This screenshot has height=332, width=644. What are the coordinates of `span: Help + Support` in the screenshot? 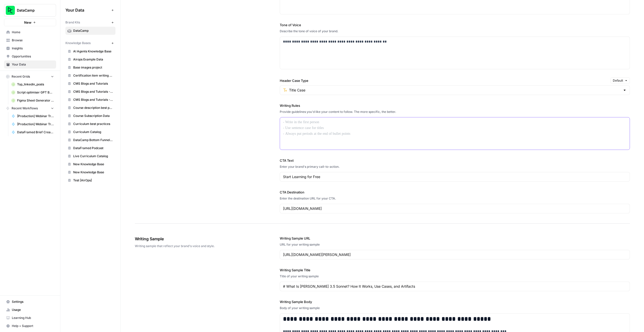 It's located at (33, 326).